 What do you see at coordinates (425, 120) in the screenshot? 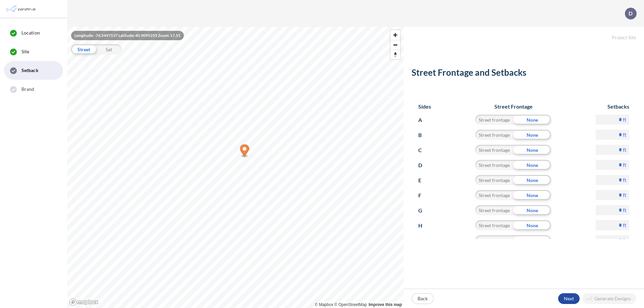
I see `p: A` at bounding box center [425, 120].